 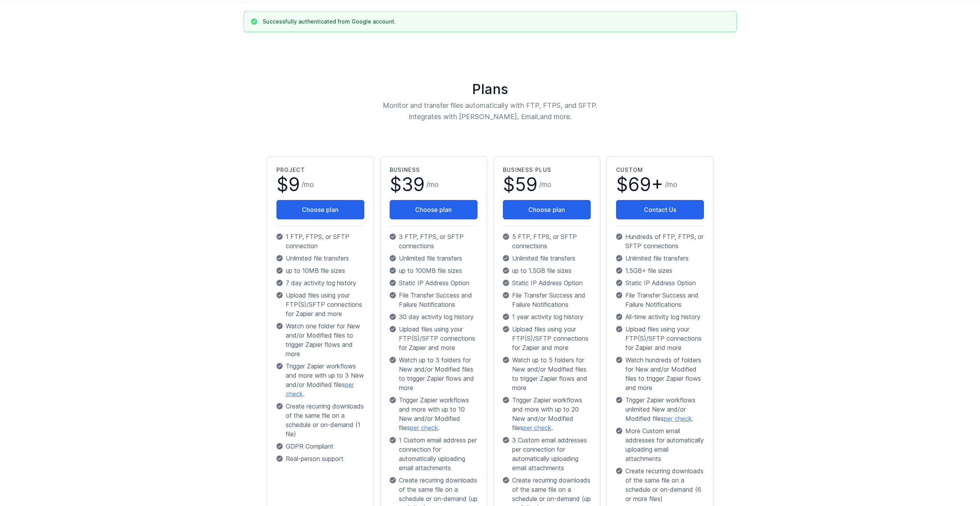 What do you see at coordinates (320, 271) in the screenshot?
I see `p: up to 10MB file sizes` at bounding box center [320, 271].